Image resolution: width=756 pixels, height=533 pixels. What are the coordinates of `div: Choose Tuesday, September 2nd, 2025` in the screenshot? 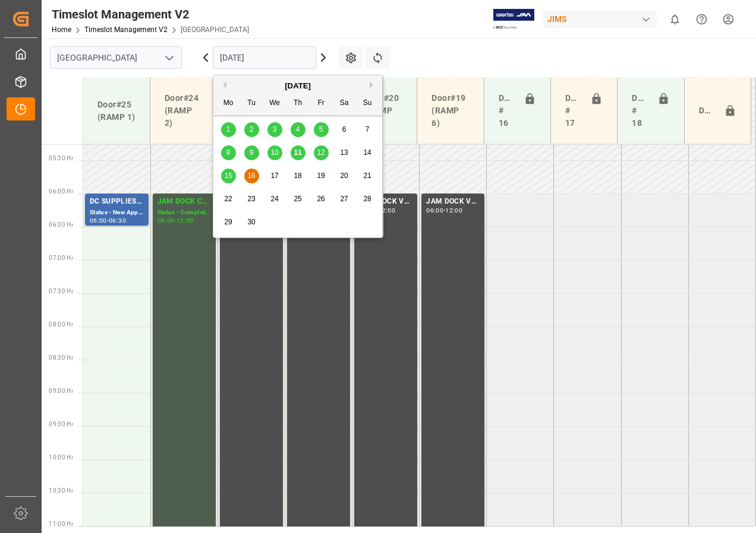 It's located at (251, 130).